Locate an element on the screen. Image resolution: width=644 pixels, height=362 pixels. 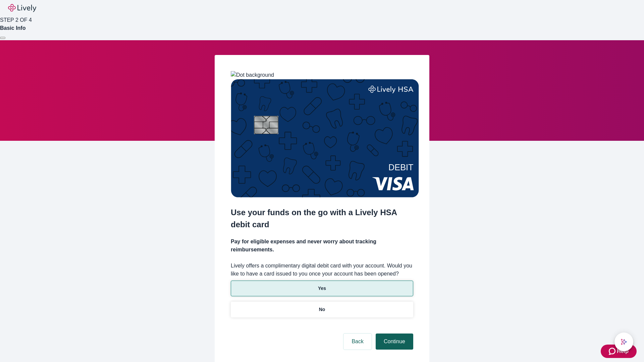
button: No is located at coordinates (322, 310).